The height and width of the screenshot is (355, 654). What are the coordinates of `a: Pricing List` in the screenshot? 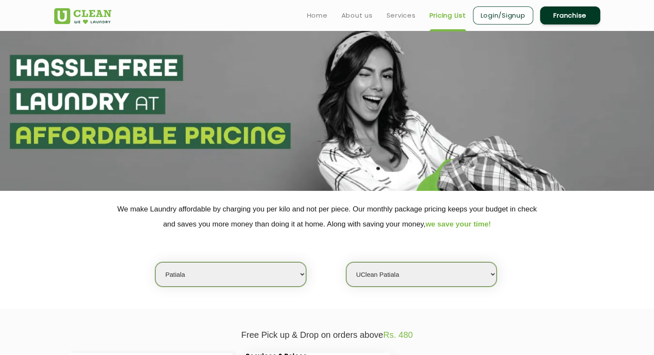 It's located at (448, 15).